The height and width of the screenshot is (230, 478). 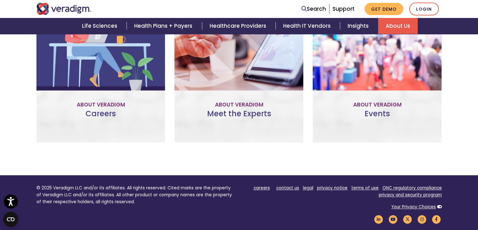 I want to click on p: © 2025 Veradigm LLC and/or its affiliates. All rights reserved. Cited marks are the property of V..., so click(x=136, y=194).